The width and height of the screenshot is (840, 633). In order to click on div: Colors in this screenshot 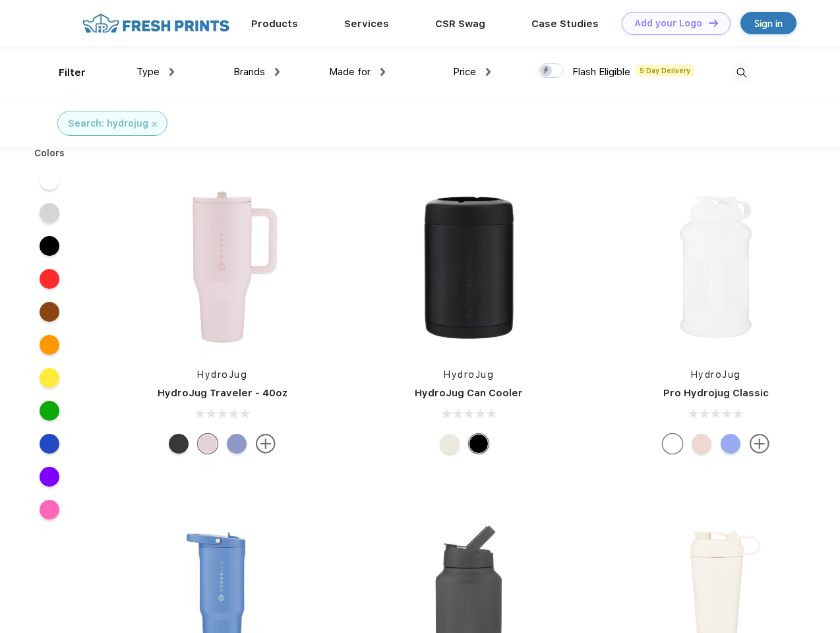, I will do `click(49, 153)`.